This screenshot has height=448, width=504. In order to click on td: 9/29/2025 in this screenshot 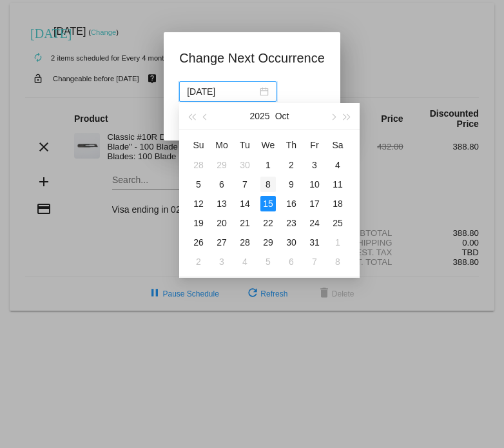, I will do `click(221, 165)`.